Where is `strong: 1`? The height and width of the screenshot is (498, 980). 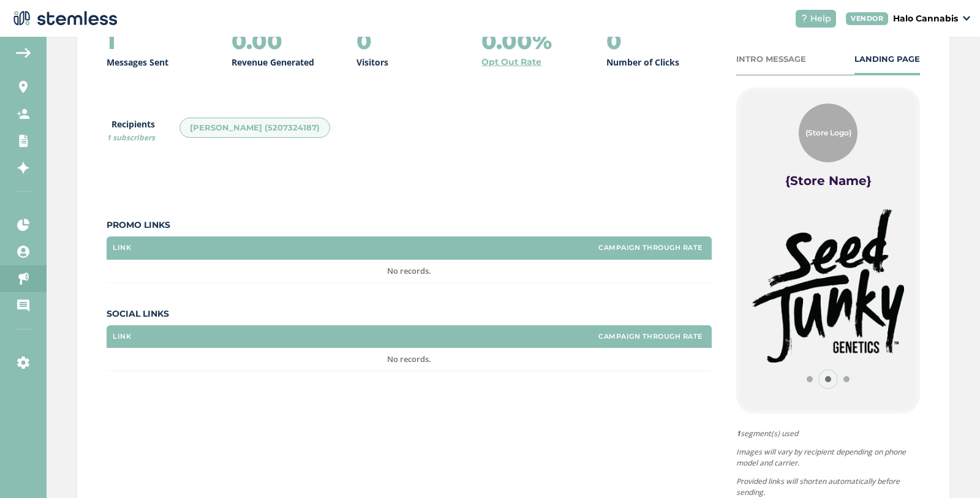
strong: 1 is located at coordinates (738, 434).